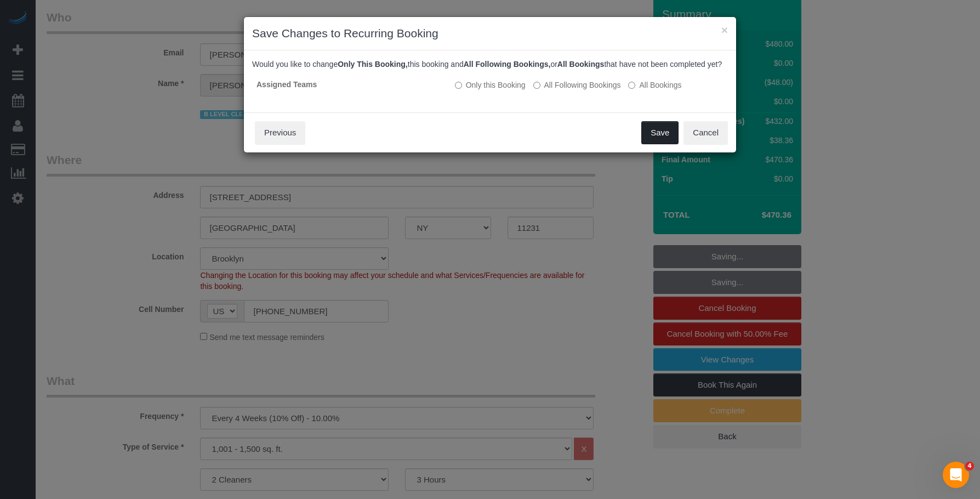  Describe the element at coordinates (969, 466) in the screenshot. I see `span: 4` at that location.